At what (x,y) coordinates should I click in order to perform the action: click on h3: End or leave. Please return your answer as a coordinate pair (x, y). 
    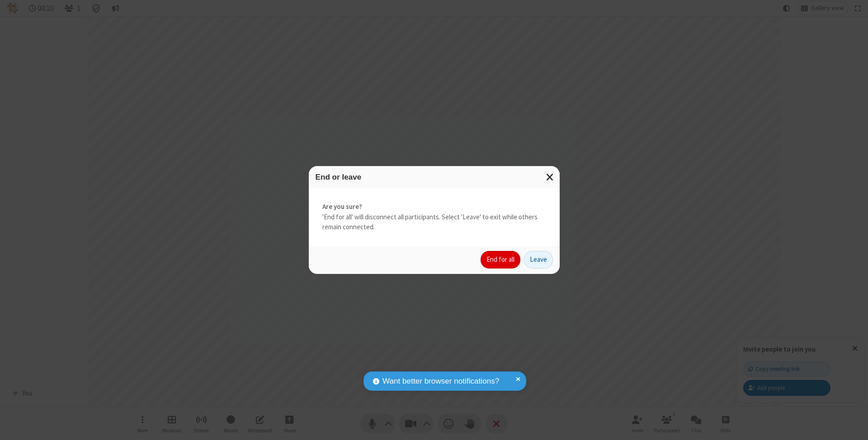
    Looking at the image, I should click on (434, 177).